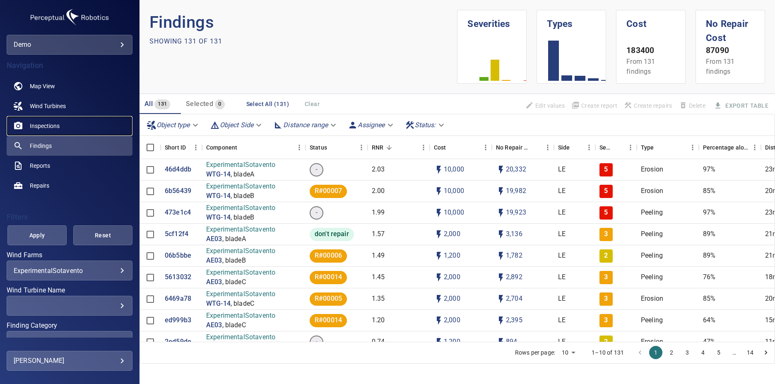  I want to click on span: All, so click(149, 104).